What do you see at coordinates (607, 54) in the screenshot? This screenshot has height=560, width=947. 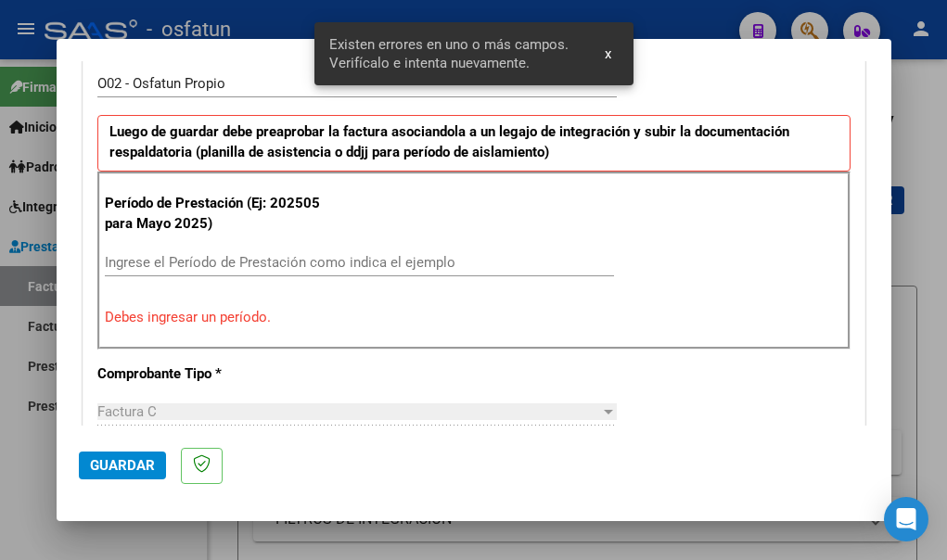 I see `button: x` at bounding box center [607, 54].